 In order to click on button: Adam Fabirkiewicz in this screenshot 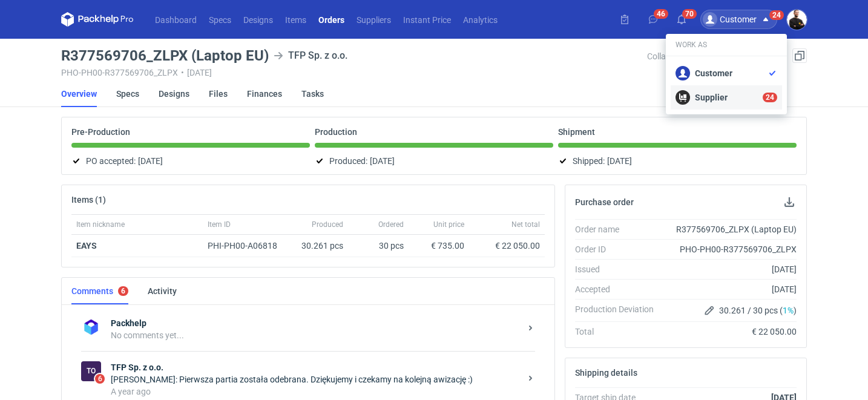, I will do `click(797, 20)`.